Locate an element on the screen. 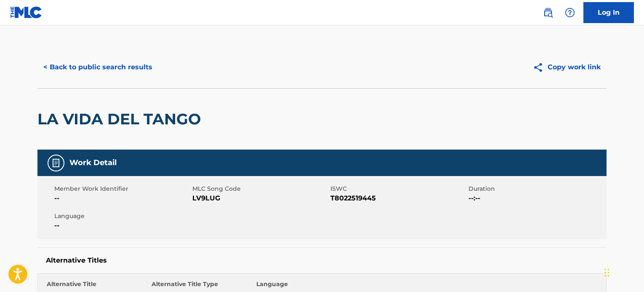 This screenshot has width=644, height=292. a: Log In is located at coordinates (609, 13).